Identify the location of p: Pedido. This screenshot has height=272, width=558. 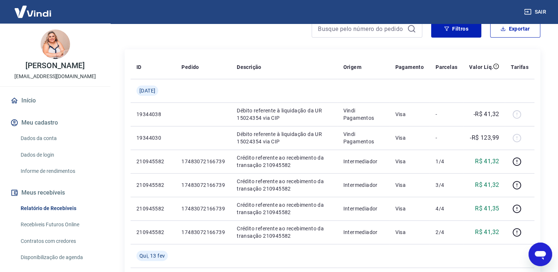
(190, 67).